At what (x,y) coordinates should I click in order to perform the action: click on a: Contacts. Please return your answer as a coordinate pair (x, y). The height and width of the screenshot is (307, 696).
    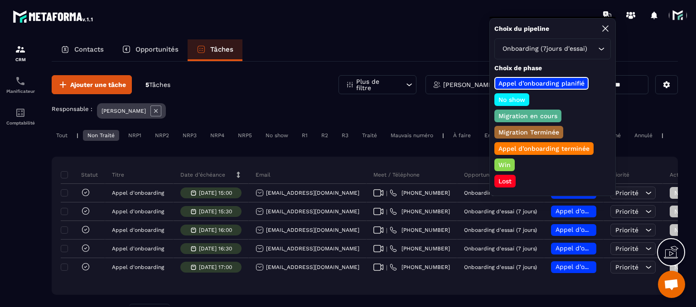
    Looking at the image, I should click on (82, 50).